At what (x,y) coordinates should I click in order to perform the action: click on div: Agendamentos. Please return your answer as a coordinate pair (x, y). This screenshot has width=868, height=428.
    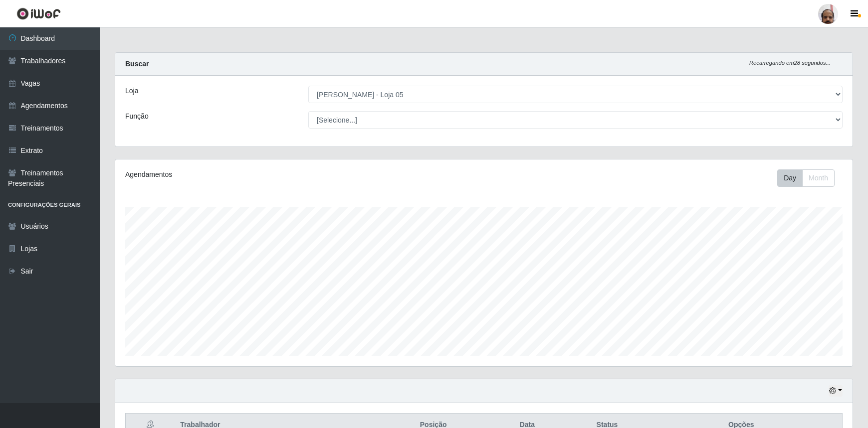
    Looking at the image, I should click on (271, 174).